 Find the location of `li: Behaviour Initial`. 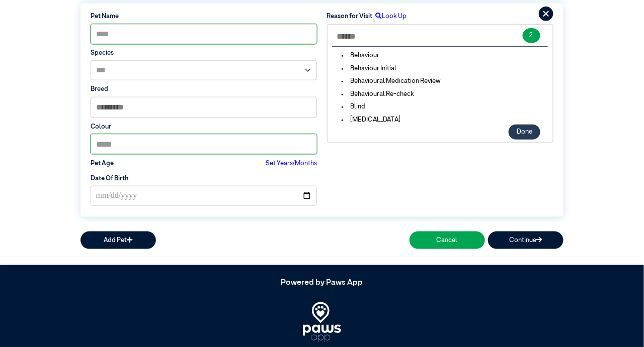

li: Behaviour Initial is located at coordinates (369, 68).